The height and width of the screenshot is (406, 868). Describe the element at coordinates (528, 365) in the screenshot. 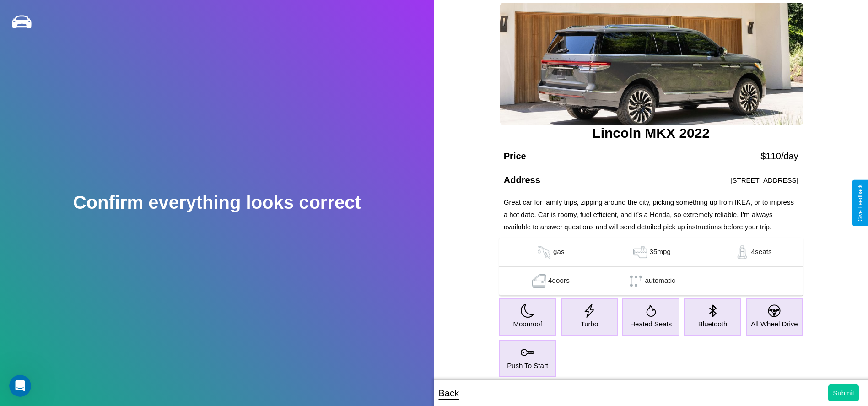

I see `p: Push To Start` at that location.